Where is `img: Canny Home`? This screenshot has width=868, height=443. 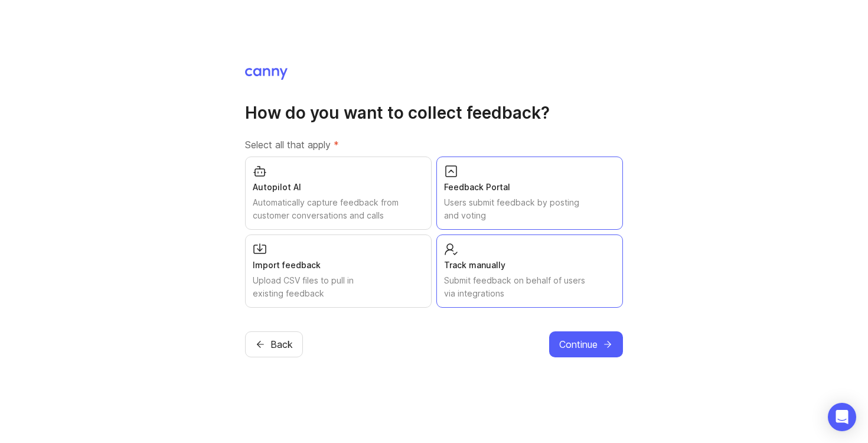
img: Canny Home is located at coordinates (267, 74).